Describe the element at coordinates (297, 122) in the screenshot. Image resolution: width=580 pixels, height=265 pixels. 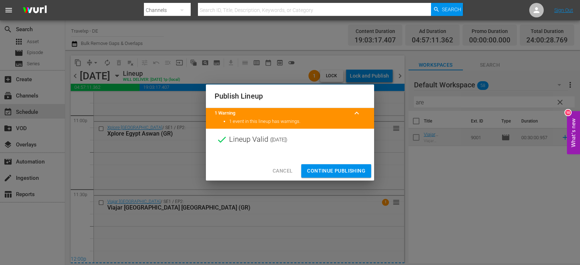
I see `li: 1 event in this lineup has warnings.` at that location.